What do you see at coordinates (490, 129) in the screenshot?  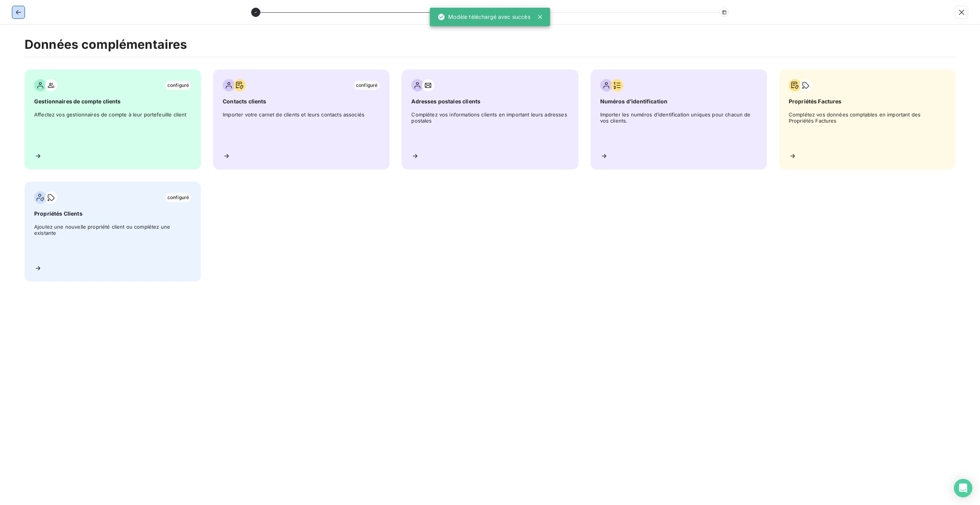 I see `span: Complétez vos informations clients en important leurs adresses postales` at bounding box center [490, 129].